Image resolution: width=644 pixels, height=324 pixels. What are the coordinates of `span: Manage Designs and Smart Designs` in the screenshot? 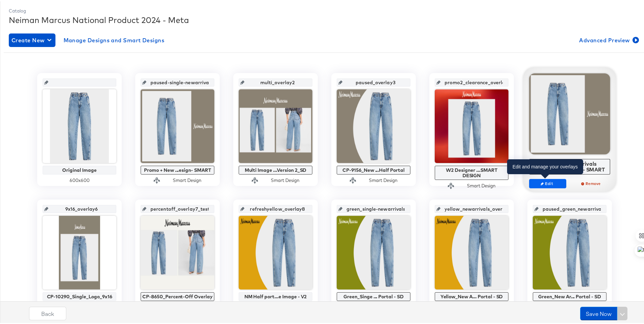 It's located at (114, 39).